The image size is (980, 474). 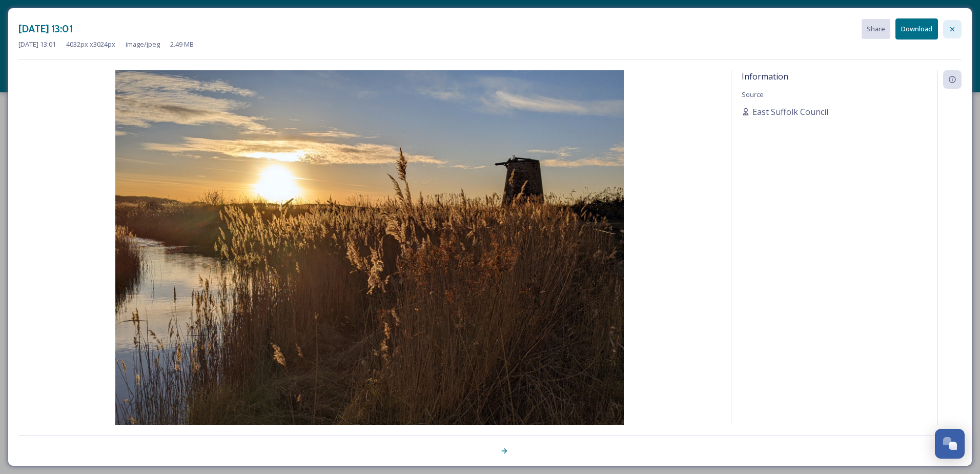 What do you see at coordinates (764, 76) in the screenshot?
I see `span: Information` at bounding box center [764, 76].